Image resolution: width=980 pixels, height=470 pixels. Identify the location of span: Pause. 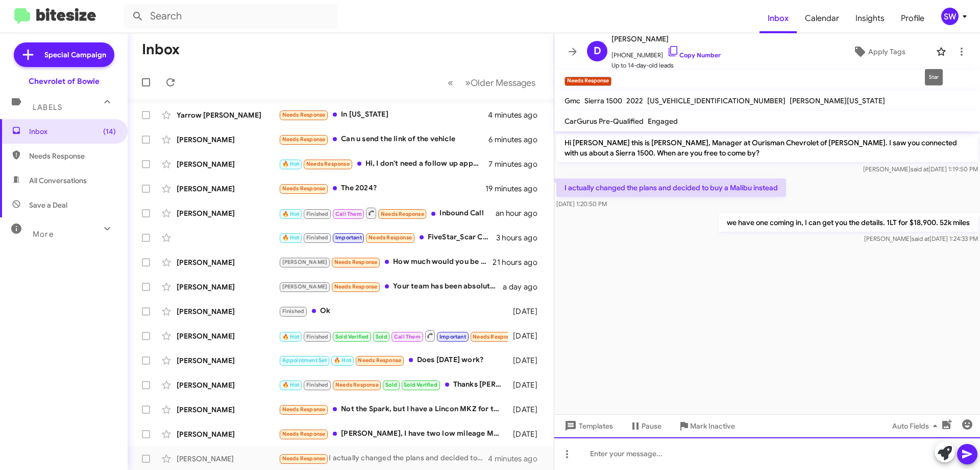
(651, 425).